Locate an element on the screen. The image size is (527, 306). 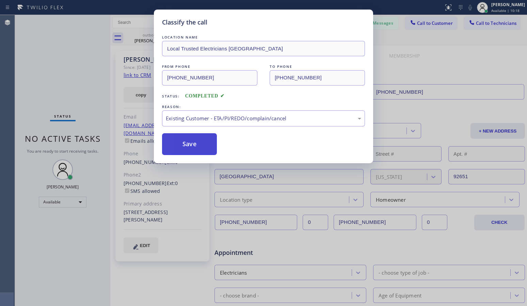
input: From phone is located at coordinates (210, 78).